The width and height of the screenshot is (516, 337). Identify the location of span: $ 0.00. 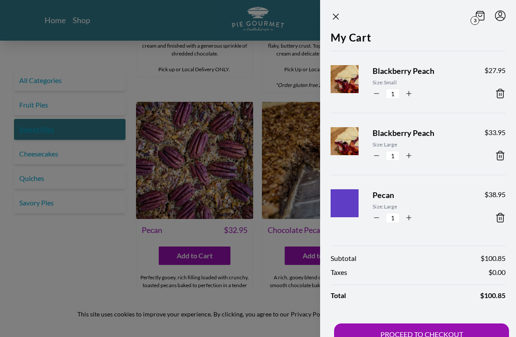
(497, 272).